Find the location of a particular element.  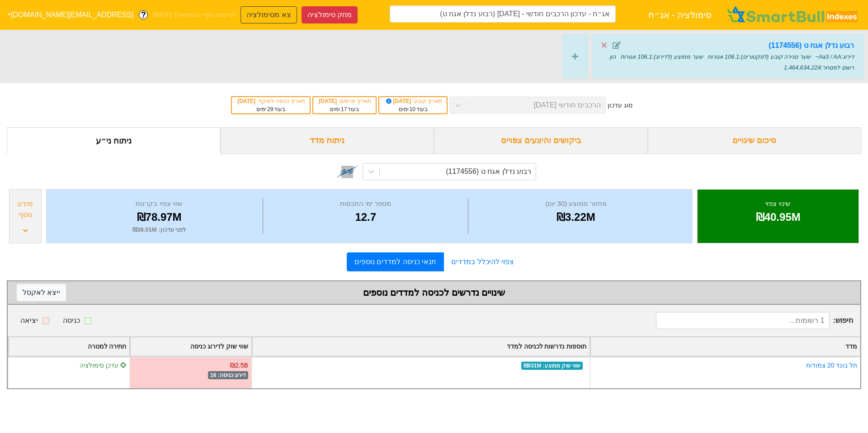

div: ₪2.5B is located at coordinates (239, 366).